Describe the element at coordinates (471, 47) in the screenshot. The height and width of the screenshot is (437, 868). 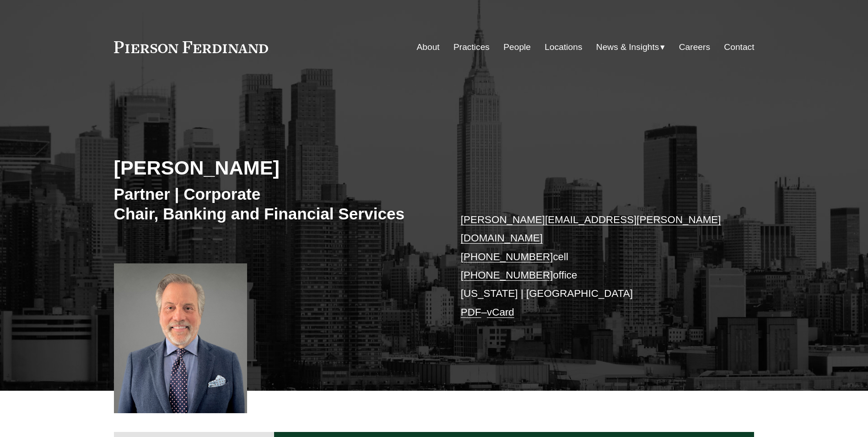
I see `a: Practices` at that location.